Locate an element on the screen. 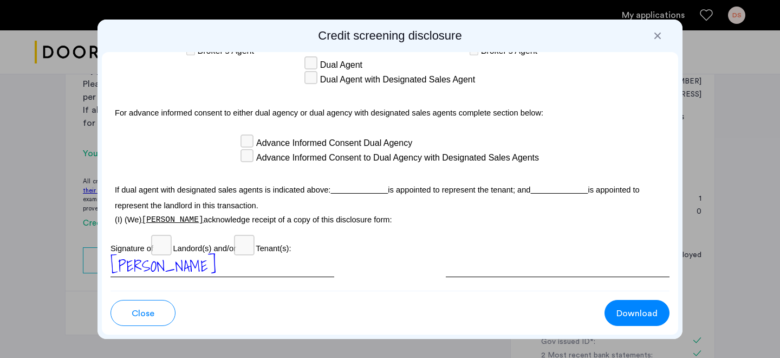 This screenshot has height=358, width=780. h2: Credit screening disclosure is located at coordinates (390, 36).